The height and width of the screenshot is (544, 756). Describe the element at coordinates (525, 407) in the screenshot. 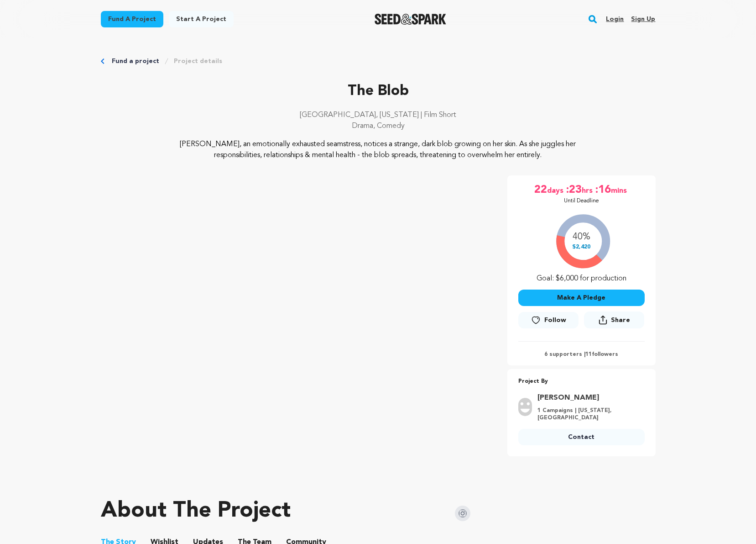

I see `img: user.png` at that location.